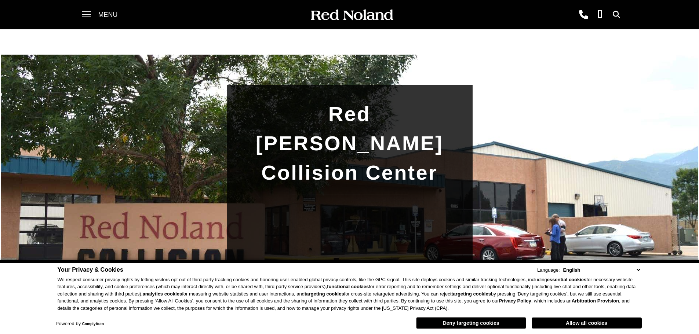  I want to click on button: Allow all cookies, so click(587, 323).